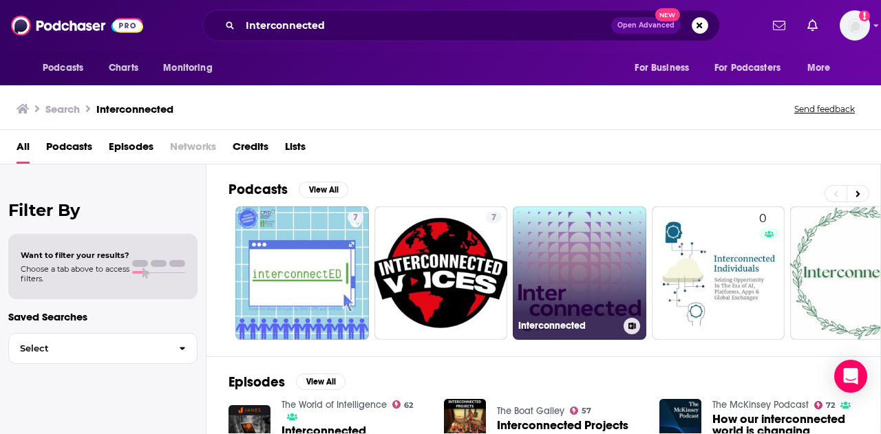 This screenshot has height=434, width=881. Describe the element at coordinates (103, 210) in the screenshot. I see `h2: Filter By` at that location.